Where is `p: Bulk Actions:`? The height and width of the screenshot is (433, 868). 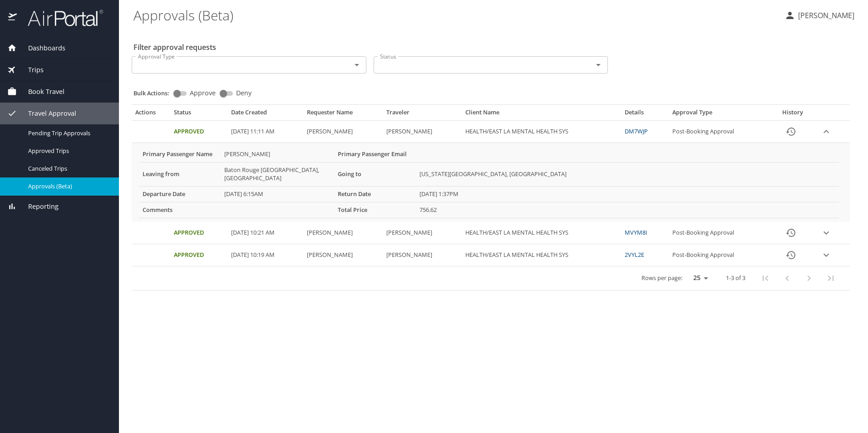 p: Bulk Actions: is located at coordinates (155, 93).